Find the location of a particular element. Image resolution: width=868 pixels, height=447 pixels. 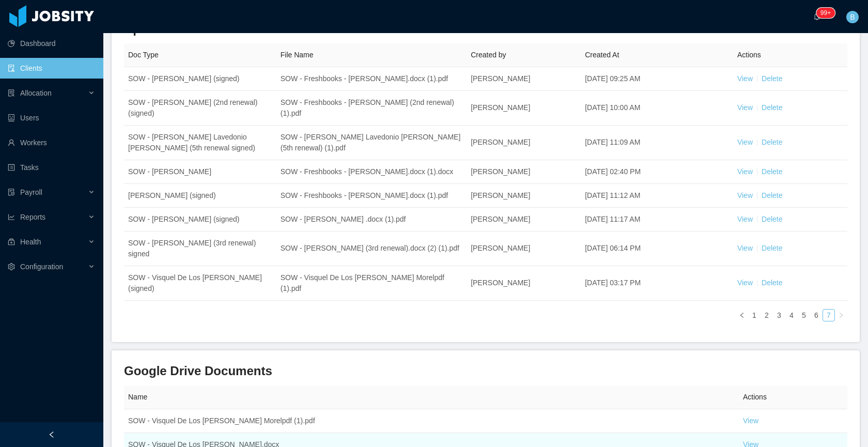

span: Created At is located at coordinates (602, 55).